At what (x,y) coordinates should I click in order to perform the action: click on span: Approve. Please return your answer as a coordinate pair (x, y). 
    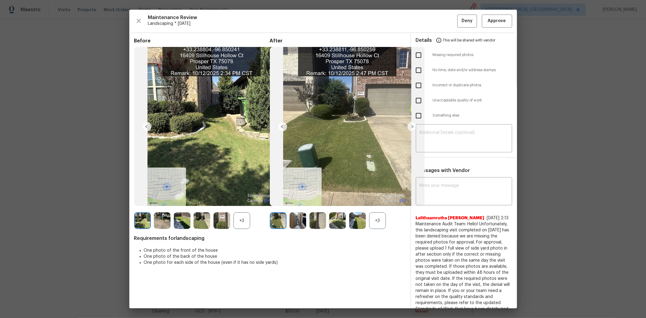
    Looking at the image, I should click on (497, 21).